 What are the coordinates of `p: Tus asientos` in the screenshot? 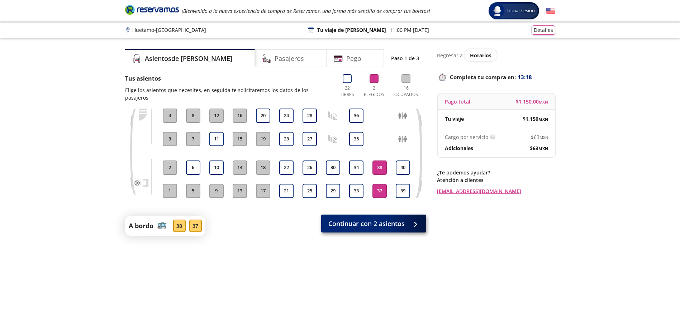 It's located at (228, 79).